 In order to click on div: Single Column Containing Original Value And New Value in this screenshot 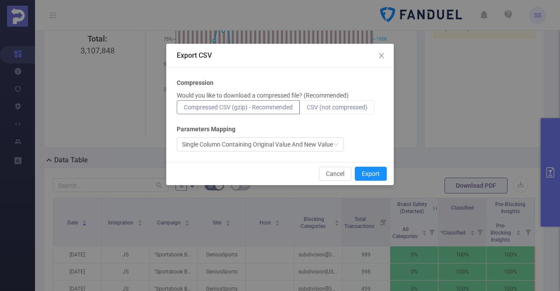, I will do `click(257, 144)`.